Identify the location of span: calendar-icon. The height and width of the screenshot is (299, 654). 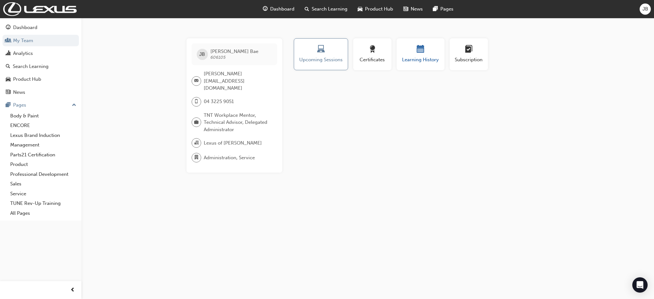
(420, 49).